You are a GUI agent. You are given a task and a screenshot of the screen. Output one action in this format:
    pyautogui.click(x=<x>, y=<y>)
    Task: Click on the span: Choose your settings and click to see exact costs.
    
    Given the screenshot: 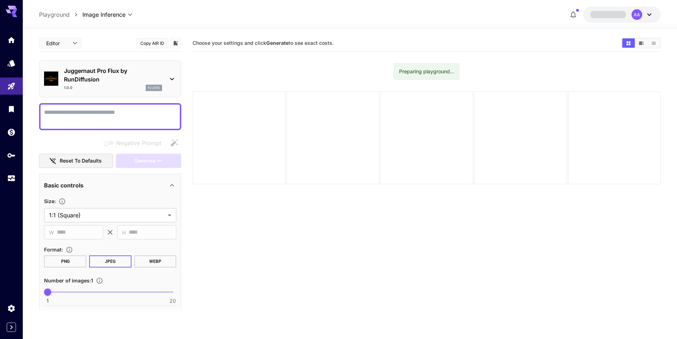 What is the action you would take?
    pyautogui.click(x=263, y=43)
    